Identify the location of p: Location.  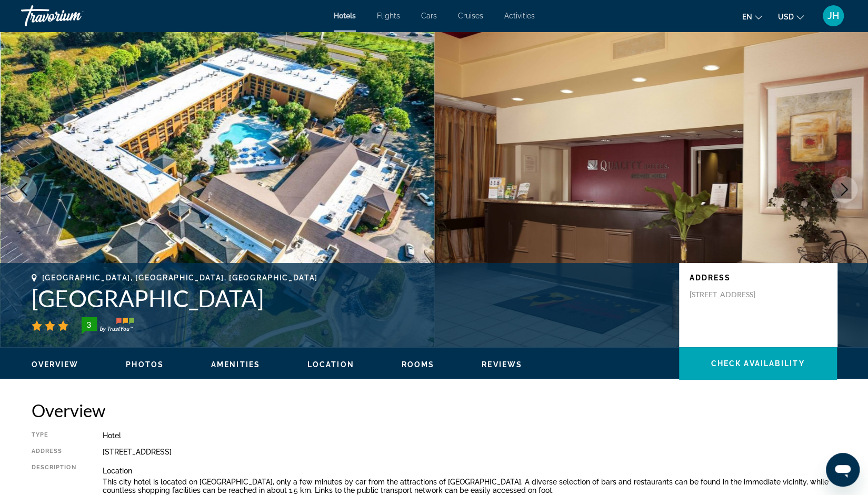
(469, 471).